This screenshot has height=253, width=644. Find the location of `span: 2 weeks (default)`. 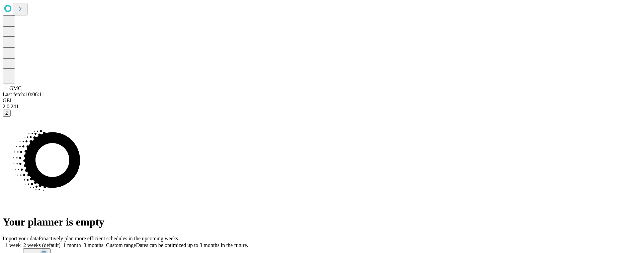

span: 2 weeks (default) is located at coordinates (42, 245).